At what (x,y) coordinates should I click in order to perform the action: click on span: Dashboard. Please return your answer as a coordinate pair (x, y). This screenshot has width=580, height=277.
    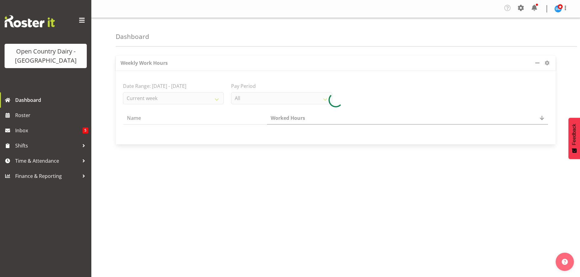
    Looking at the image, I should click on (52, 100).